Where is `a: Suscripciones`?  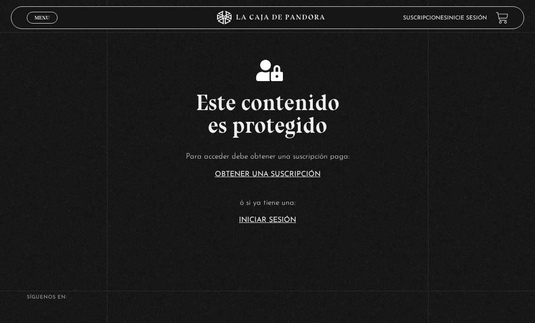 a: Suscripciones is located at coordinates (425, 18).